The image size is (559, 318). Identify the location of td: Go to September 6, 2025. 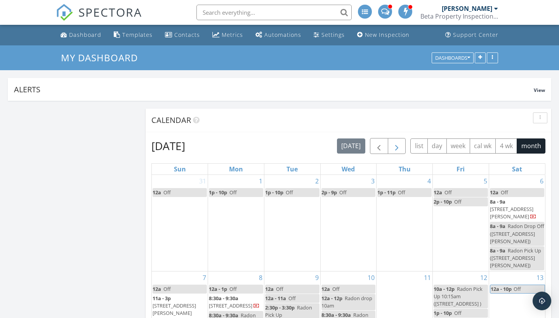
(516, 223).